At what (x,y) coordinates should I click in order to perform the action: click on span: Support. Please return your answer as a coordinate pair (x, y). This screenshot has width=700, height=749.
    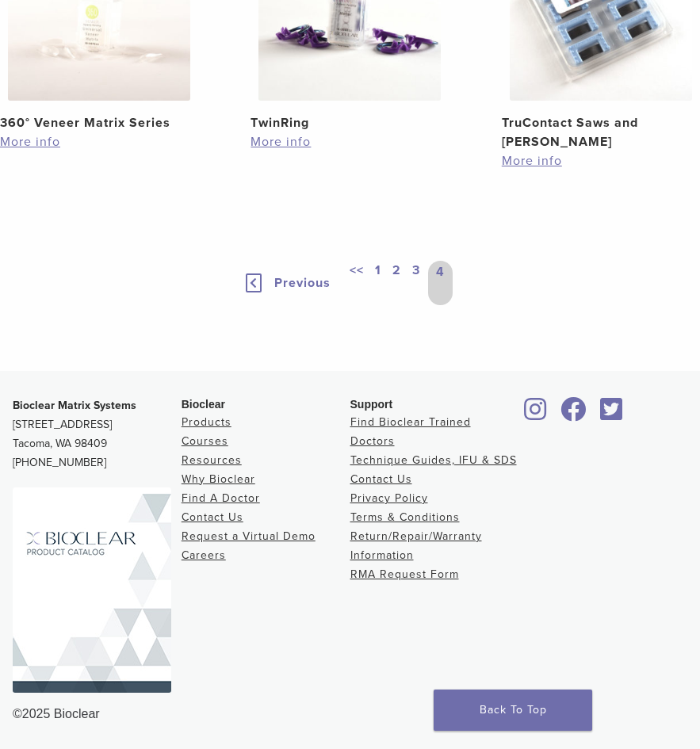
    Looking at the image, I should click on (372, 404).